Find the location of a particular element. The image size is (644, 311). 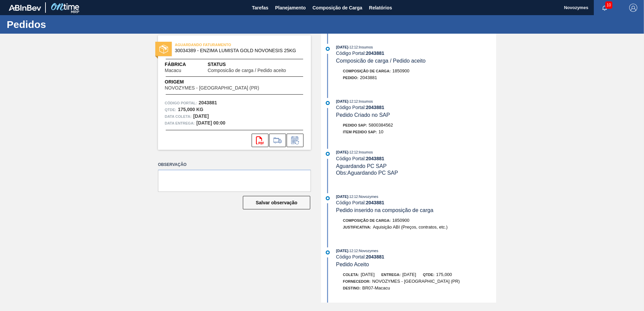

div: Ir para Composição de Carga is located at coordinates (278, 140).